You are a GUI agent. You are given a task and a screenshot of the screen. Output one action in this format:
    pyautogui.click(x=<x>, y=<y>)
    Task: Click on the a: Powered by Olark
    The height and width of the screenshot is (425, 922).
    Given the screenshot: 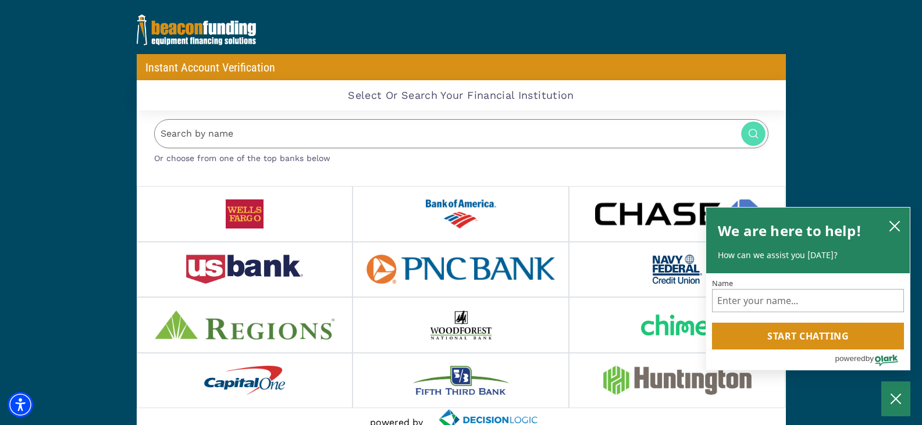 What is the action you would take?
    pyautogui.click(x=872, y=360)
    